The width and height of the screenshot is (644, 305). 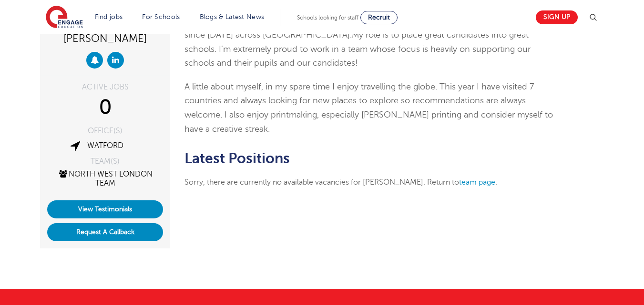 What do you see at coordinates (109, 17) in the screenshot?
I see `a: Find jobs` at bounding box center [109, 17].